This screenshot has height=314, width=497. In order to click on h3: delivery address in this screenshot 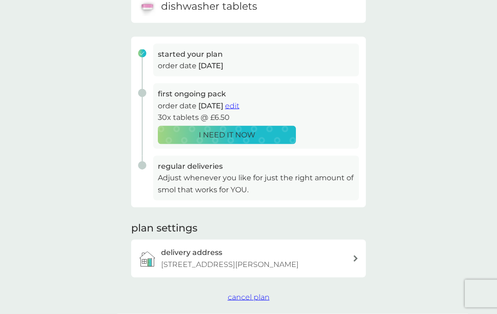, I will do `click(192, 252)`.